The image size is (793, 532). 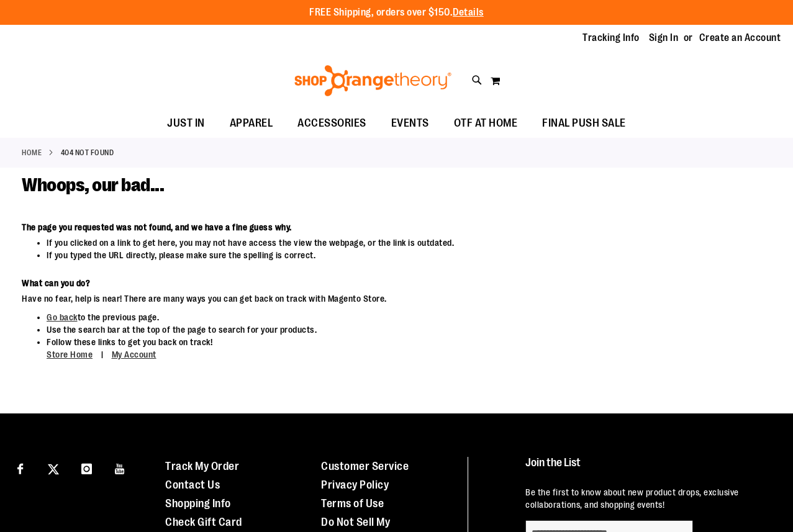 I want to click on a: Sign In, so click(x=664, y=38).